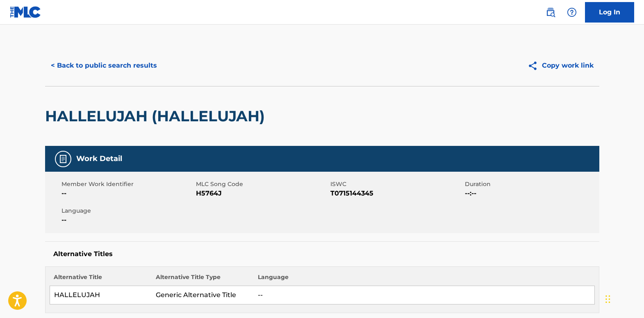  Describe the element at coordinates (26, 12) in the screenshot. I see `img: MLC Logo` at that location.